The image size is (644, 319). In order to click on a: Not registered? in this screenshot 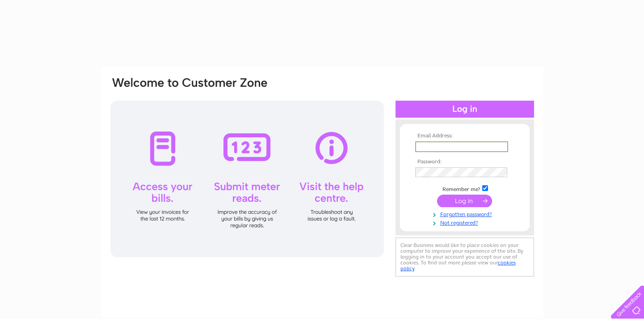, I will do `click(466, 222)`.